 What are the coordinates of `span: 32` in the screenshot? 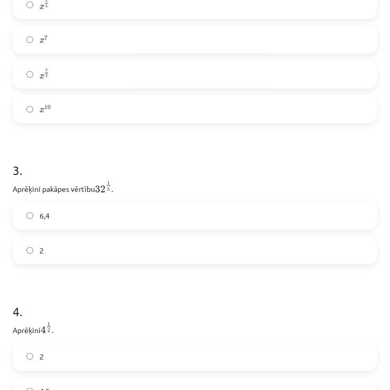 It's located at (100, 189).